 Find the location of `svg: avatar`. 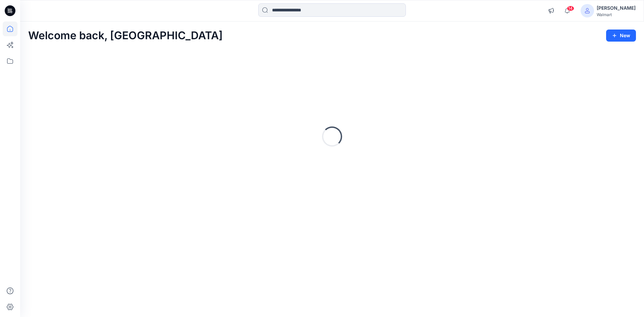

svg: avatar is located at coordinates (588, 11).